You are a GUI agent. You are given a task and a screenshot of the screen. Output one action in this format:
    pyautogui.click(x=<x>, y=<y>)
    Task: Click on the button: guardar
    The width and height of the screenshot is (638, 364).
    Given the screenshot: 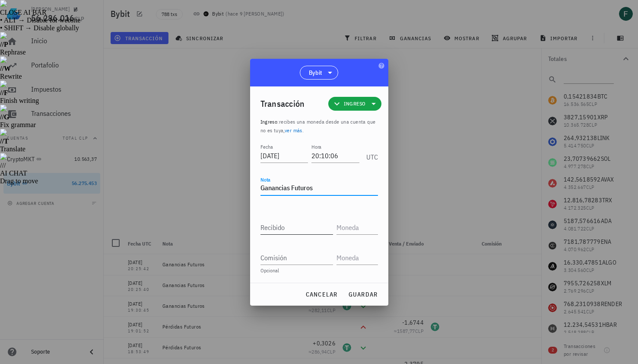 What is the action you would take?
    pyautogui.click(x=363, y=294)
    